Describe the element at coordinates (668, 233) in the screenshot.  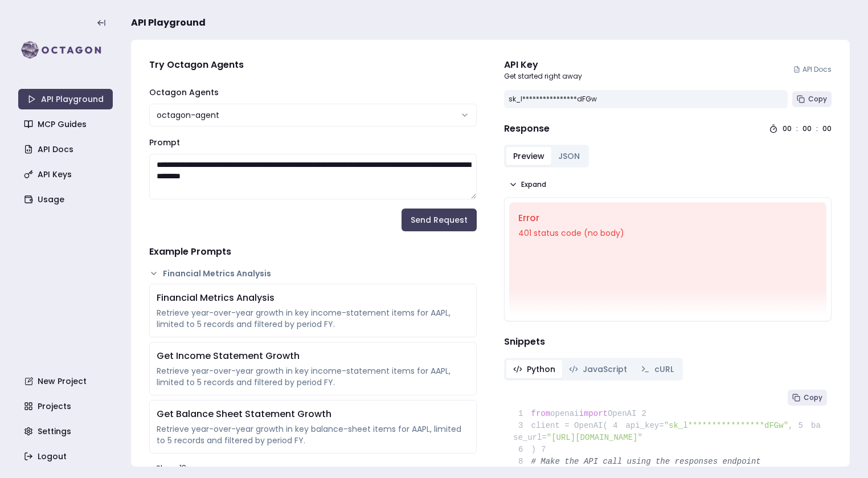
I see `p: 401 status code (no body)` at that location.